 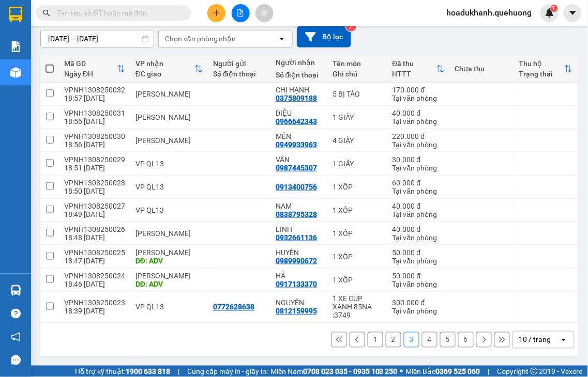 I want to click on button: 1, so click(x=375, y=340).